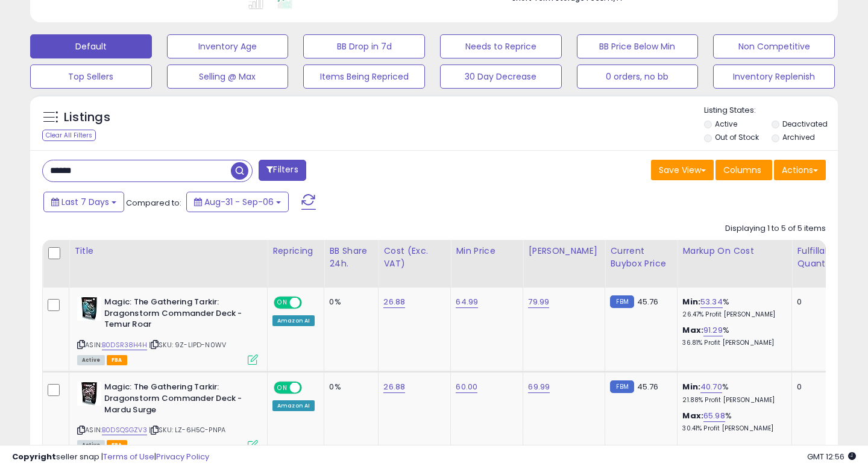 Image resolution: width=868 pixels, height=469 pixels. What do you see at coordinates (110, 457) in the screenshot?
I see `div: seller snap | |` at bounding box center [110, 457].